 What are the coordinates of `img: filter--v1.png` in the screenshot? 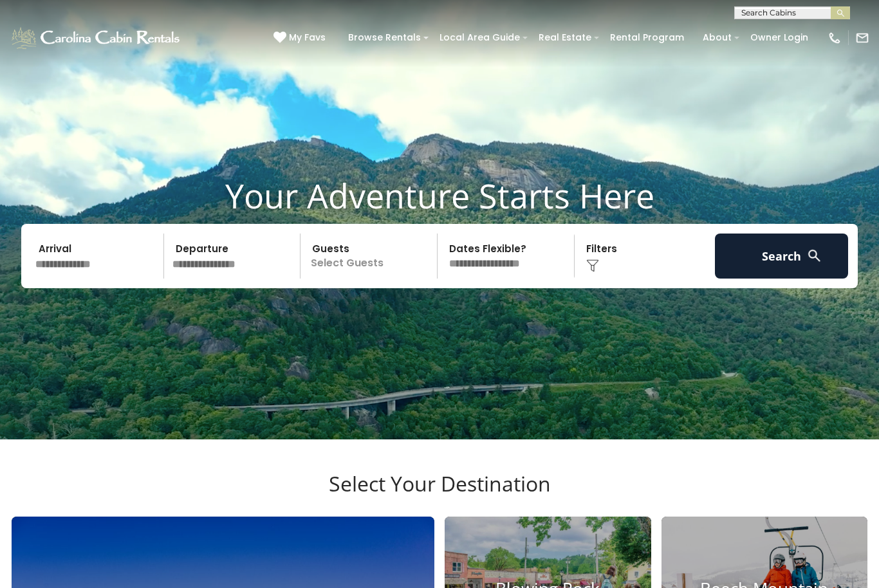 It's located at (593, 266).